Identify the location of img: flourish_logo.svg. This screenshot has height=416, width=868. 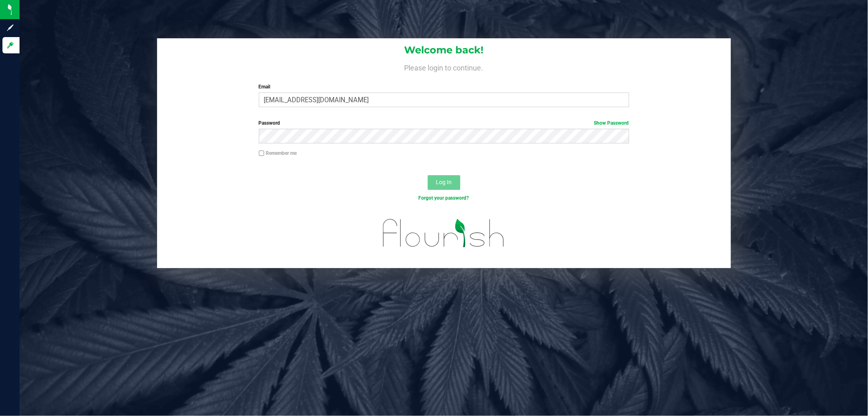
(444, 233).